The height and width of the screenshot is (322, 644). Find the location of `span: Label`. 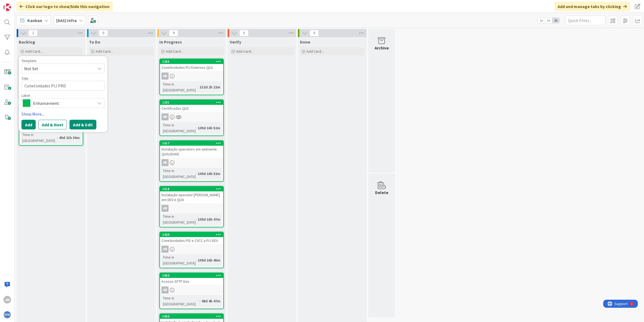

span: Label is located at coordinates (26, 95).